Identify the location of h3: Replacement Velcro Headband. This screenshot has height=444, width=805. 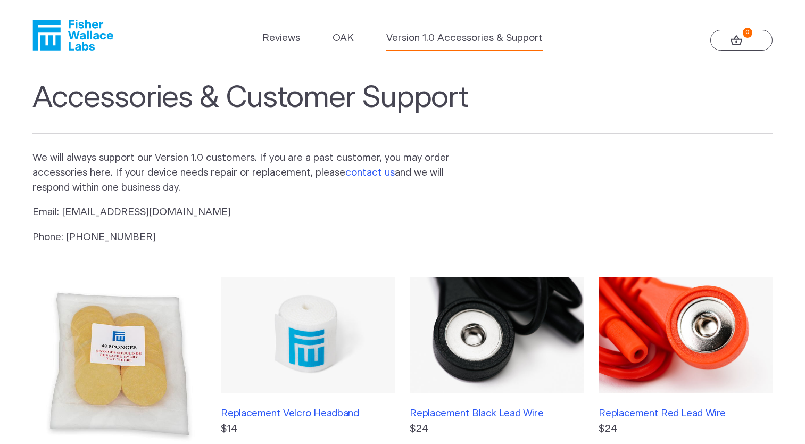
(308, 414).